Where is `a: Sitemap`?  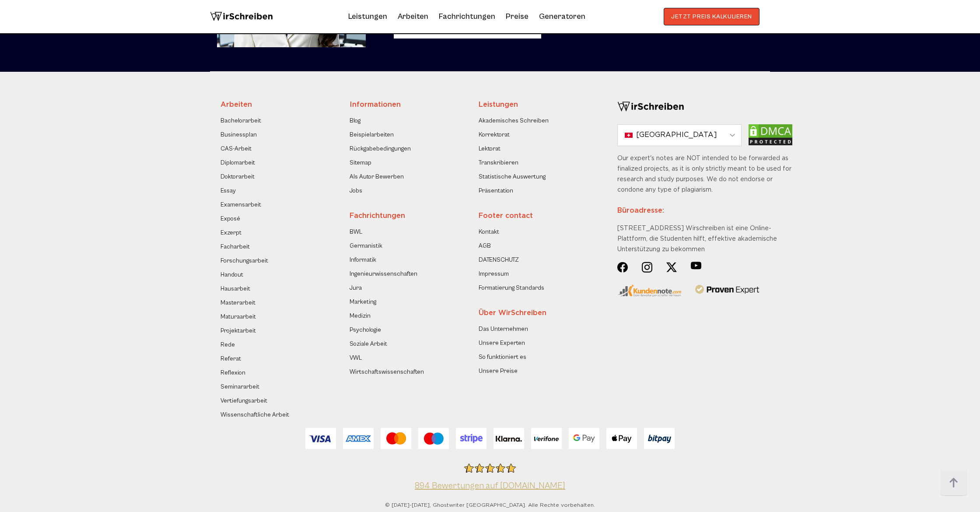 a: Sitemap is located at coordinates (360, 163).